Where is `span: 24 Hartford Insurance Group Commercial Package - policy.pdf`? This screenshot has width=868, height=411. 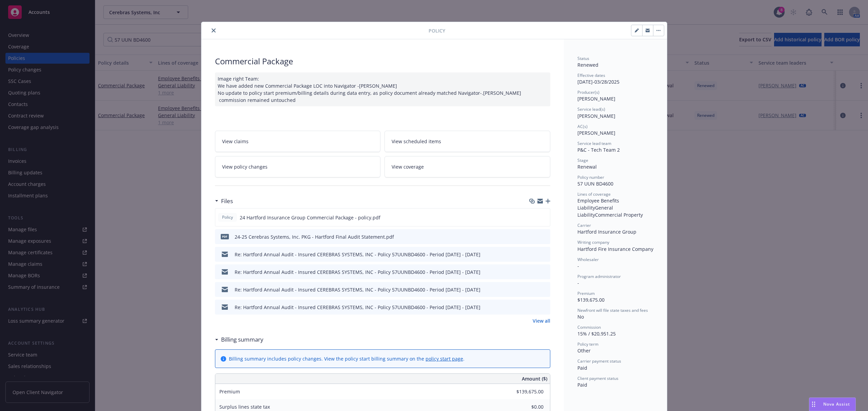
span: 24 Hartford Insurance Group Commercial Package - policy.pdf is located at coordinates (310, 217).